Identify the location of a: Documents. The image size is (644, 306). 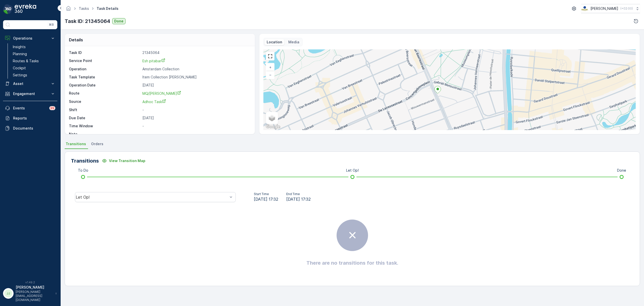
(30, 128).